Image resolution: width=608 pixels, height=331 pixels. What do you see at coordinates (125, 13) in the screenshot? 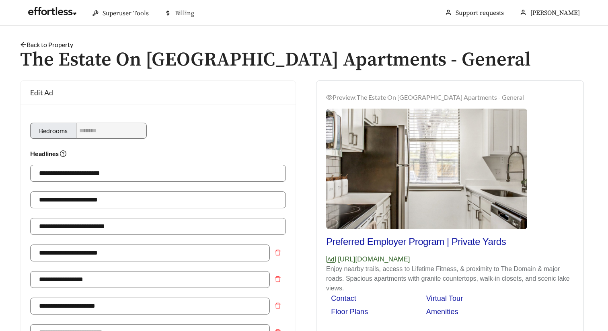
I see `span: Superuser Tools` at bounding box center [125, 13].